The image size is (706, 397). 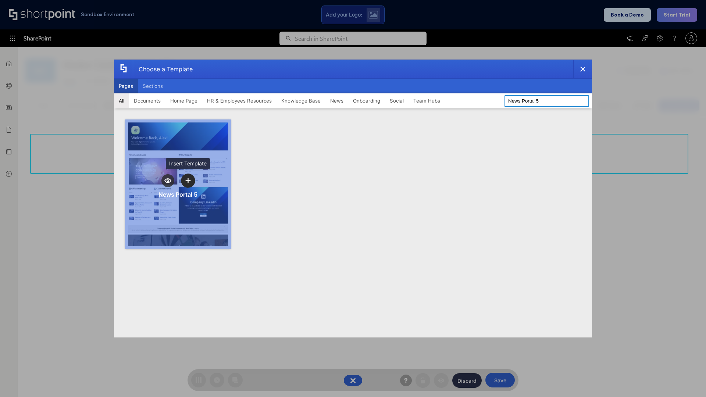 I want to click on button: Team Hubs, so click(x=427, y=101).